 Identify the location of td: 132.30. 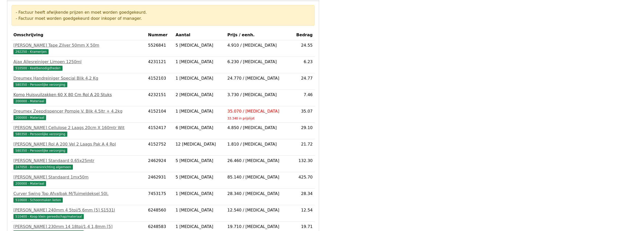
(303, 164).